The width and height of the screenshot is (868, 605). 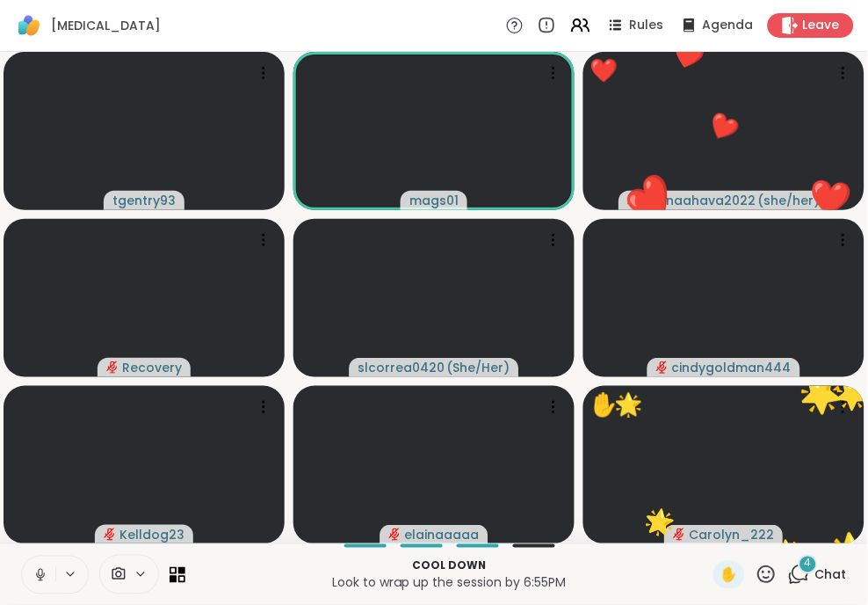 I want to click on span: elainaaaaa, so click(x=443, y=535).